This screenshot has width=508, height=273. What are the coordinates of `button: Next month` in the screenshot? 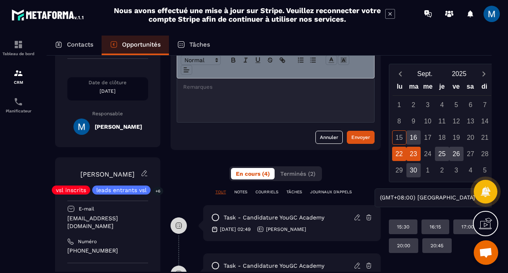 It's located at (484, 73).